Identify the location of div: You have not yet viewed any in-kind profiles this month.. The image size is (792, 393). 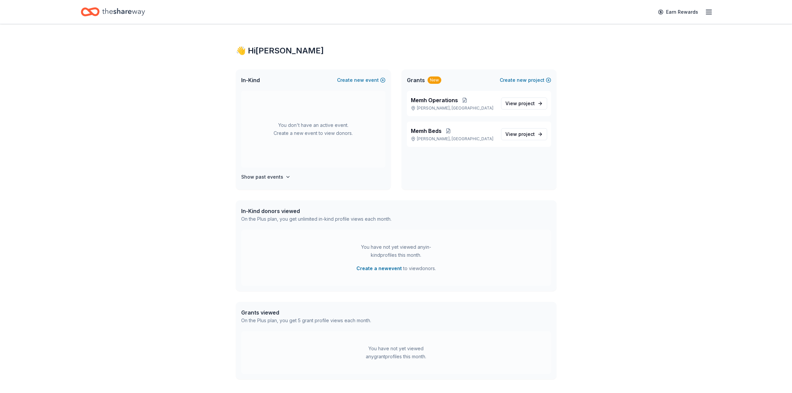
(396, 251).